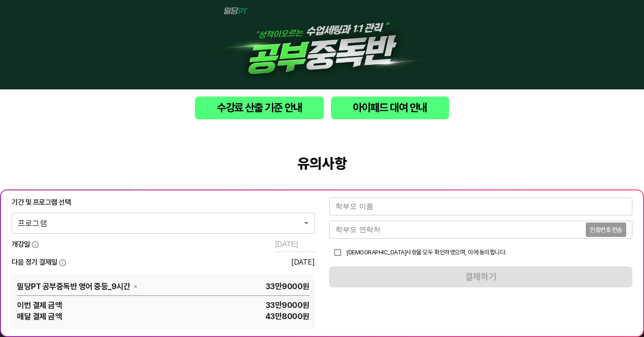 The height and width of the screenshot is (337, 644). Describe the element at coordinates (260, 108) in the screenshot. I see `button: 수강료 산출 기준 안내` at that location.